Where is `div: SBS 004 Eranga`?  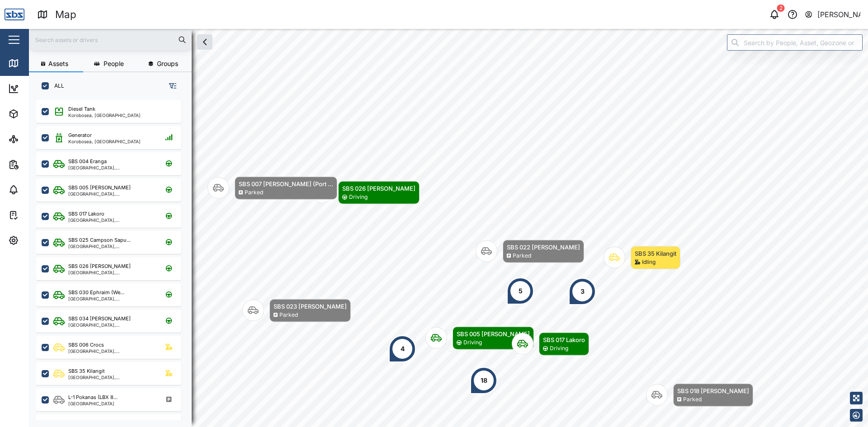
div: SBS 004 Eranga is located at coordinates (87, 161).